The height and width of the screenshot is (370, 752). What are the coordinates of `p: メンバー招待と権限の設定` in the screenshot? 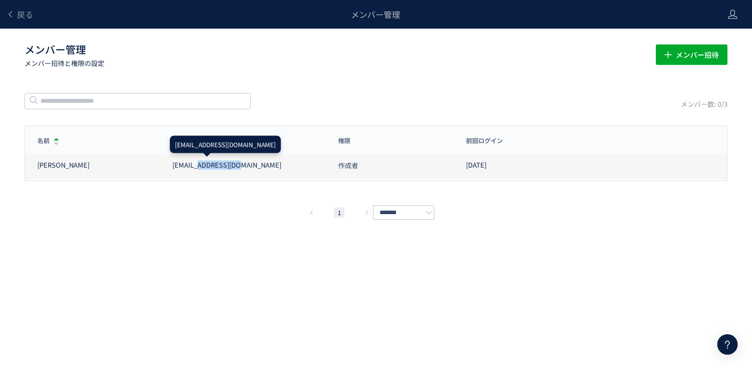 It's located at (334, 63).